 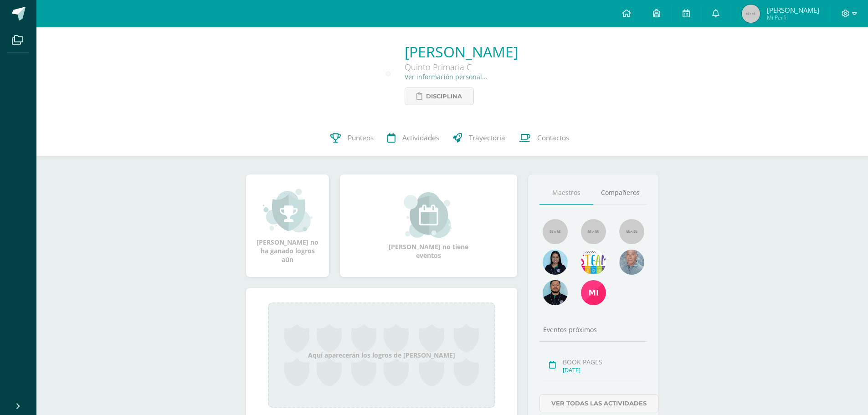 What do you see at coordinates (446, 77) in the screenshot?
I see `a: Ver información personal...` at bounding box center [446, 77].